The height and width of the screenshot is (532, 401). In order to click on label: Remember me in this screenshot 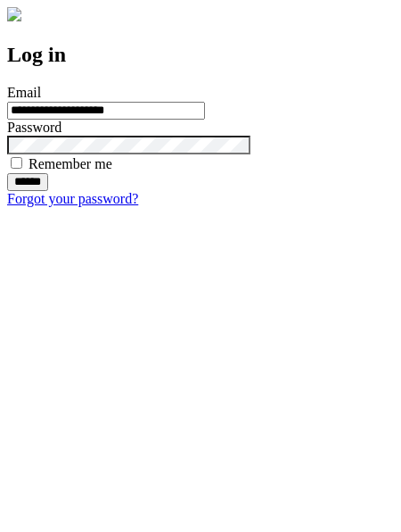, I will do `click(70, 163)`.